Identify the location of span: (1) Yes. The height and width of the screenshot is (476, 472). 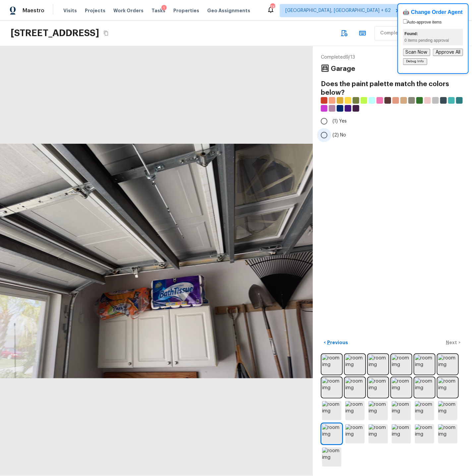
(339, 121).